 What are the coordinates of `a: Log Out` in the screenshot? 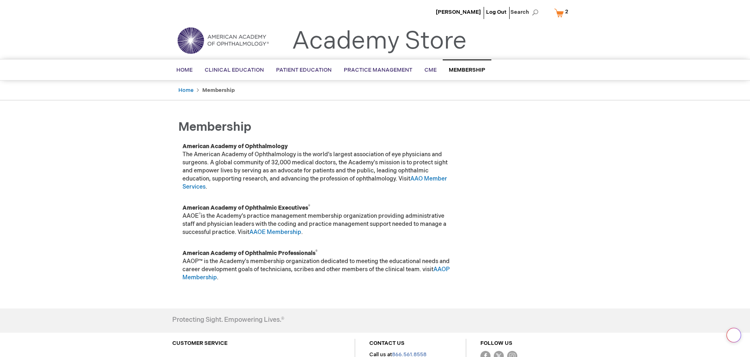 It's located at (496, 12).